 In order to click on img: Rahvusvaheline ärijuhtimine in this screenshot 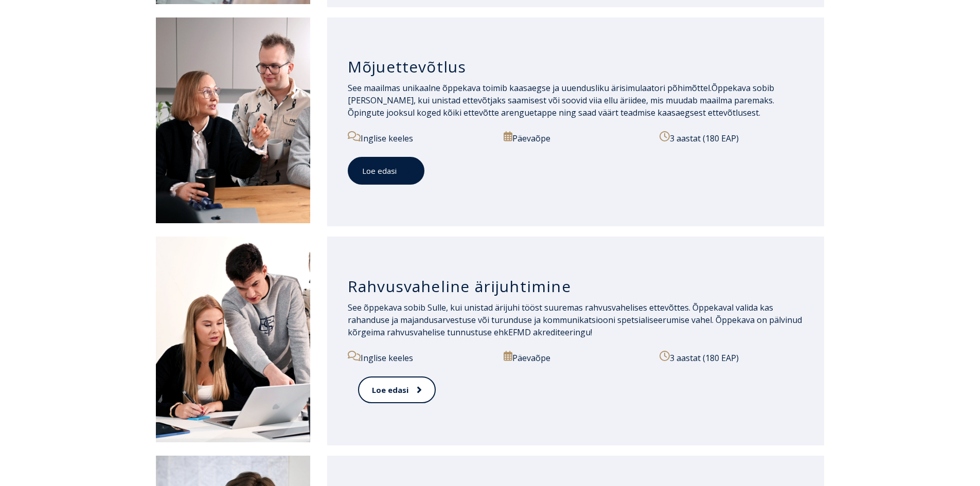, I will do `click(233, 340)`.